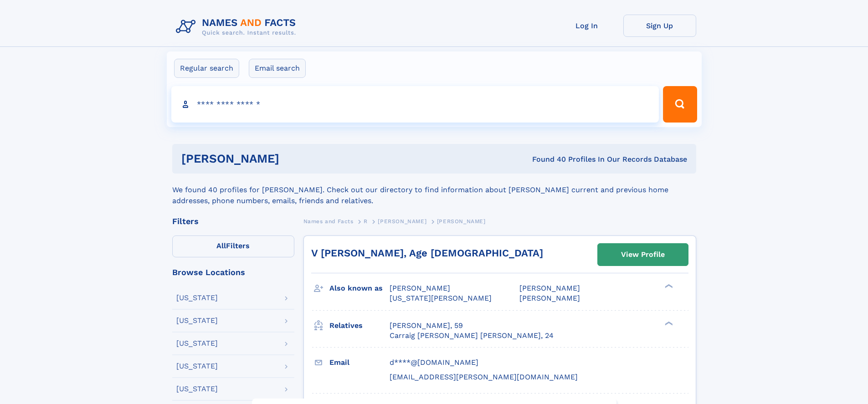 The height and width of the screenshot is (404, 868). I want to click on label: Filters, so click(233, 246).